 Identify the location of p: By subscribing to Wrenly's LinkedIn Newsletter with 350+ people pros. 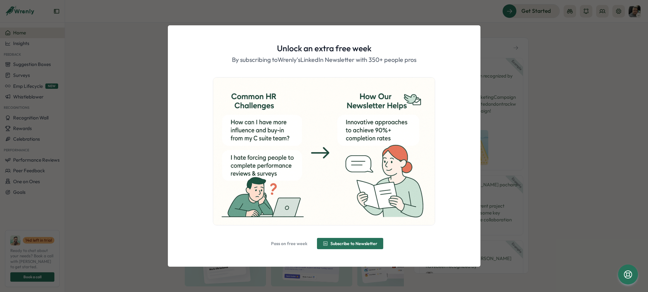
(324, 60).